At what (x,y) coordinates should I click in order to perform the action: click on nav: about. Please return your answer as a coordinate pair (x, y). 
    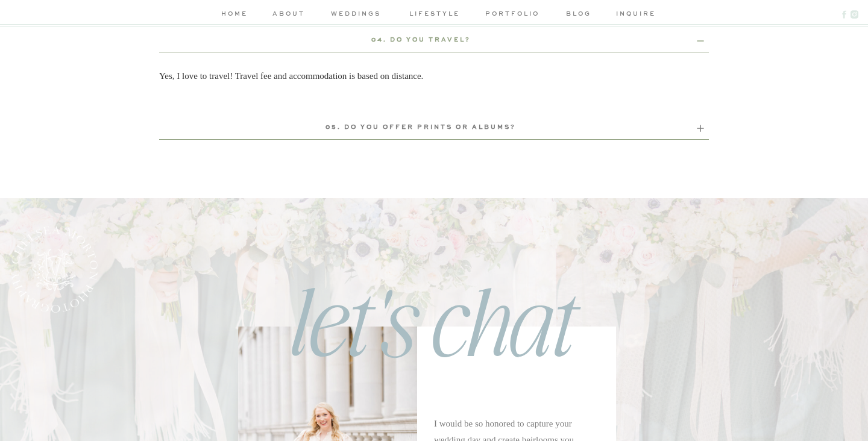
    Looking at the image, I should click on (289, 15).